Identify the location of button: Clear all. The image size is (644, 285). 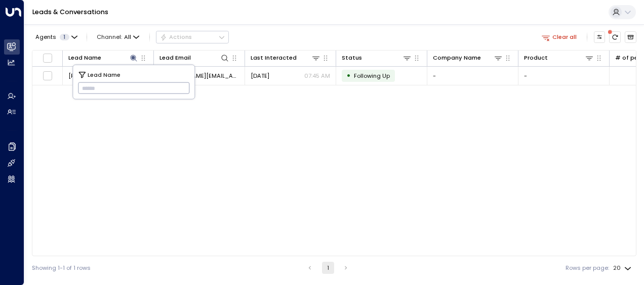
(559, 37).